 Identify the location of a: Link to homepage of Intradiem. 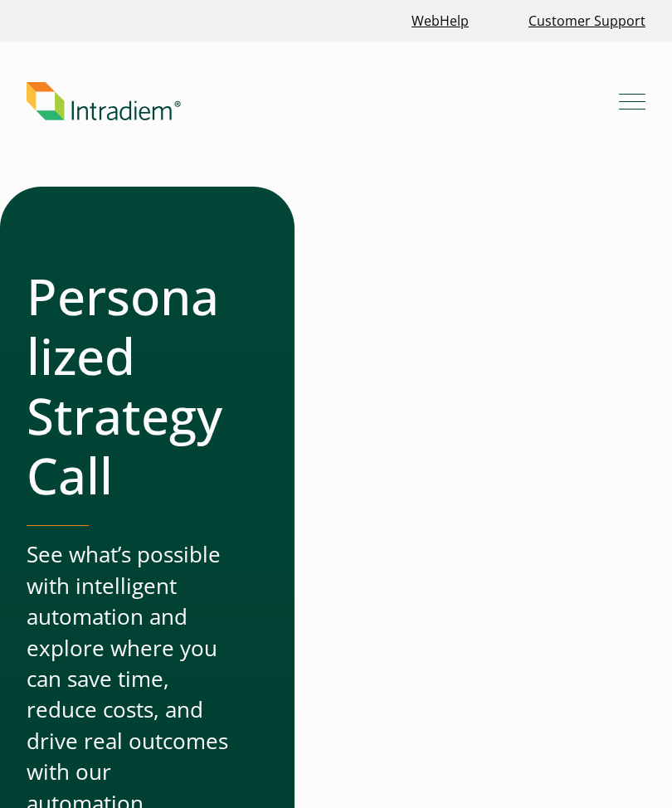
(323, 101).